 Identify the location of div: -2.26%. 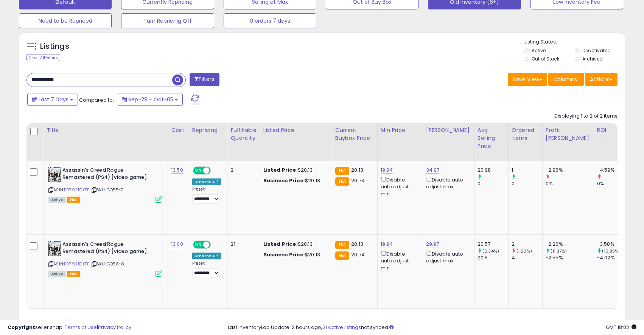
(569, 244).